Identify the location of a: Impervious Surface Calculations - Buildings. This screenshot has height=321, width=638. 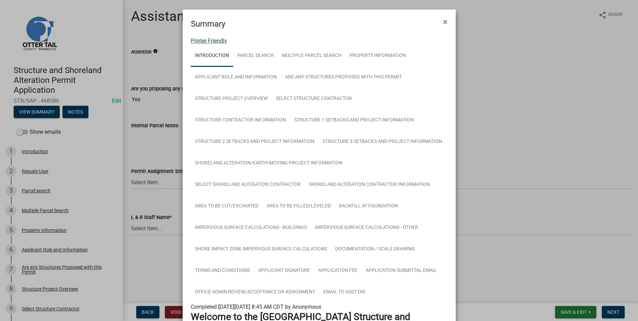
(251, 228).